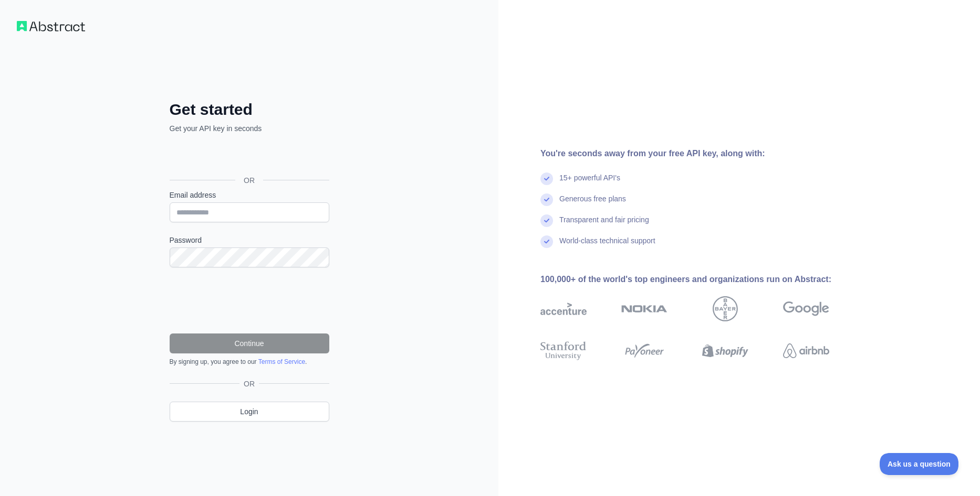 This screenshot has height=496, width=980. What do you see at coordinates (592, 204) in the screenshot?
I see `div: Generous free plans` at bounding box center [592, 204].